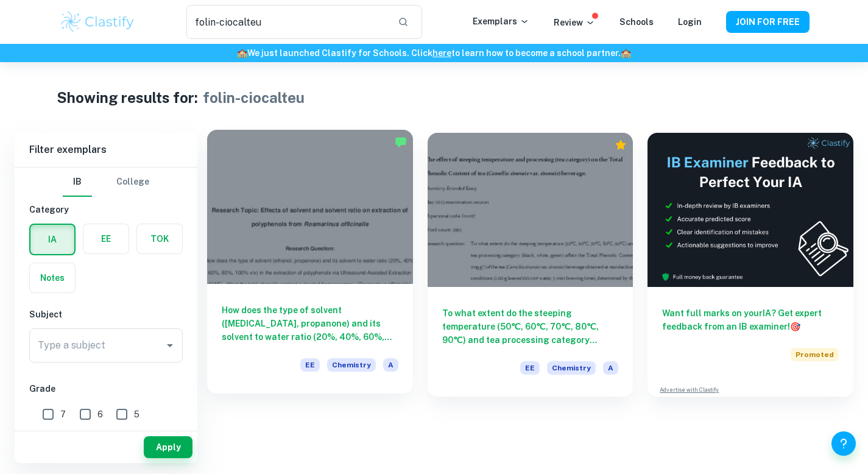 This screenshot has height=474, width=868. What do you see at coordinates (750, 320) in the screenshot?
I see `h6: Want full marks on your IA ? Get expert feedback from an IB examiner!` at bounding box center [750, 320].